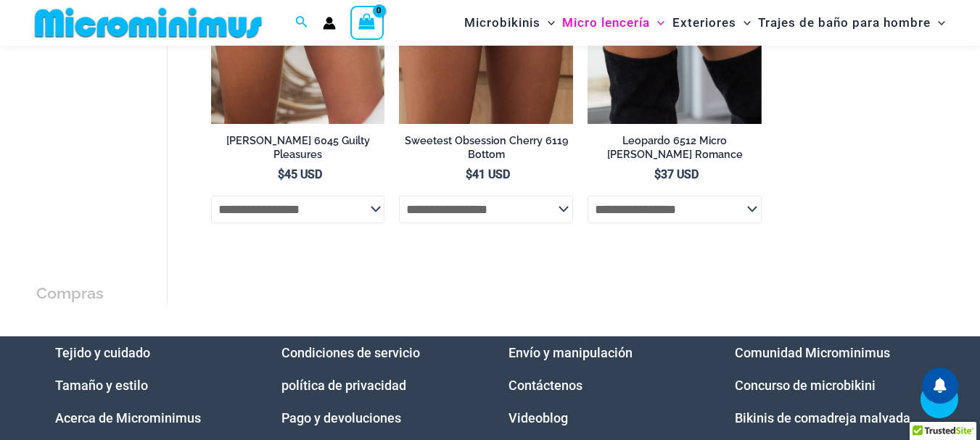 This screenshot has height=440, width=980. Describe the element at coordinates (613, 23) in the screenshot. I see `a: Micro lenceríaAlternar menúAlternar menú` at that location.